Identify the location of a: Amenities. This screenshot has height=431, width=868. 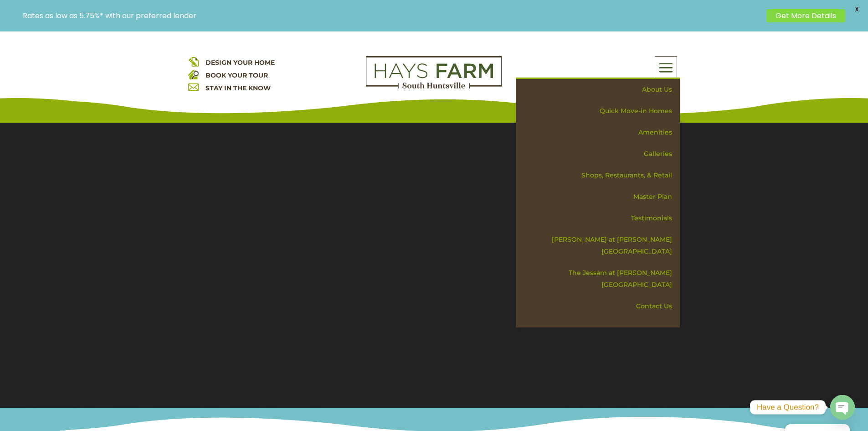
(601, 132).